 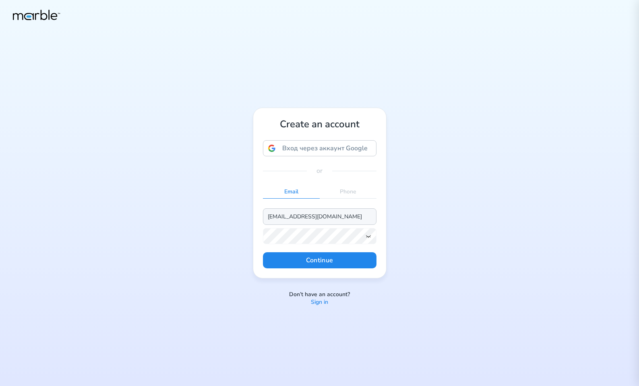 I want to click on p: Don’t have an account?, so click(x=319, y=294).